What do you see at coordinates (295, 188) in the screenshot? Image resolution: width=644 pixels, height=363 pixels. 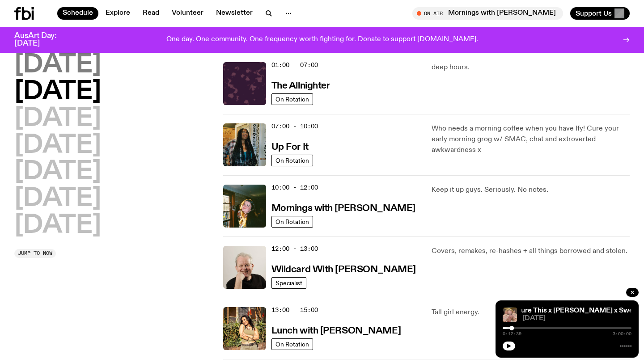 I see `span: 10:00 - 12:00` at bounding box center [295, 188].